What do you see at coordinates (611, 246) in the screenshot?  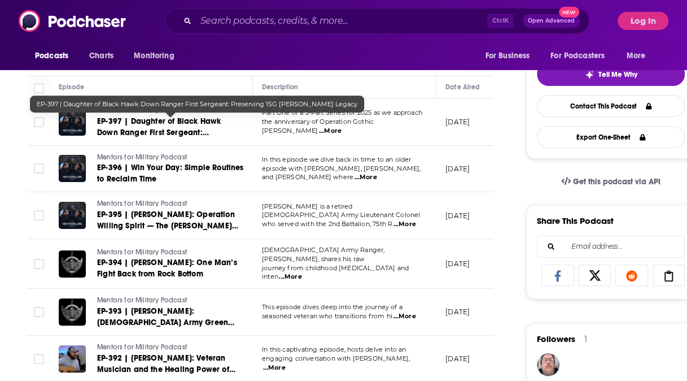 I see `div: Search followers` at bounding box center [611, 246].